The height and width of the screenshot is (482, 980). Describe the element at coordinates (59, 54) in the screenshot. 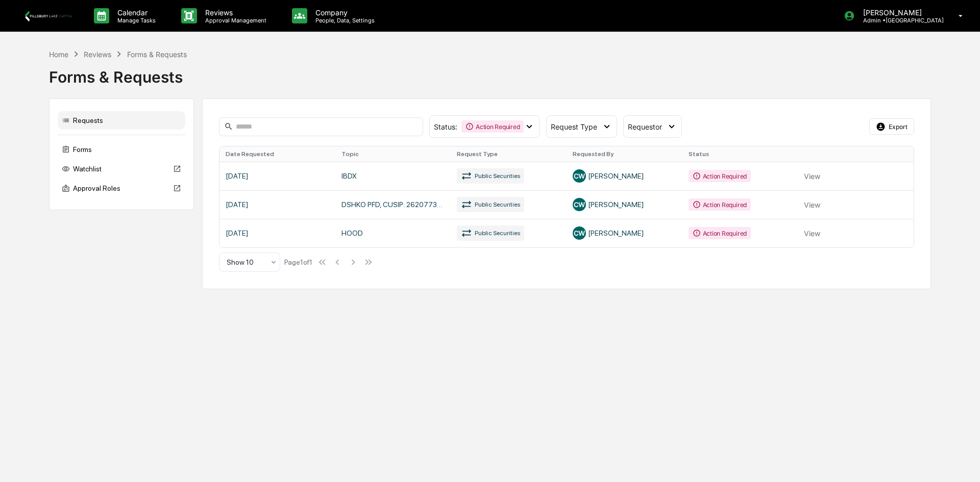

I see `div: Home` at that location.